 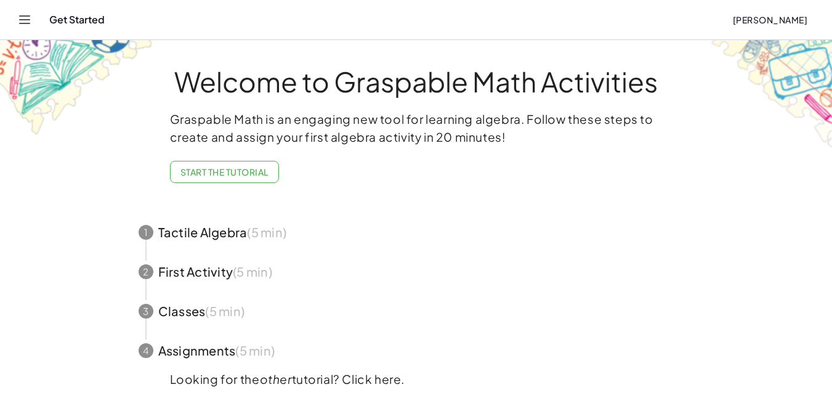 What do you see at coordinates (224, 172) in the screenshot?
I see `button: Start the Tutorial` at bounding box center [224, 172].